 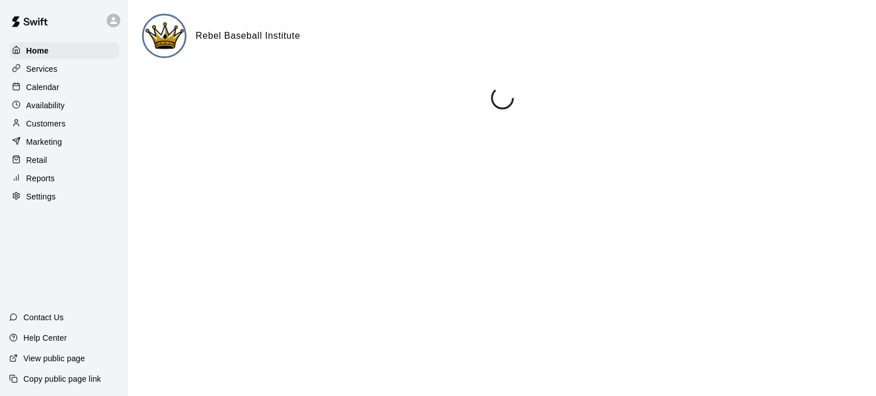 What do you see at coordinates (64, 197) in the screenshot?
I see `div: Settings` at bounding box center [64, 197].